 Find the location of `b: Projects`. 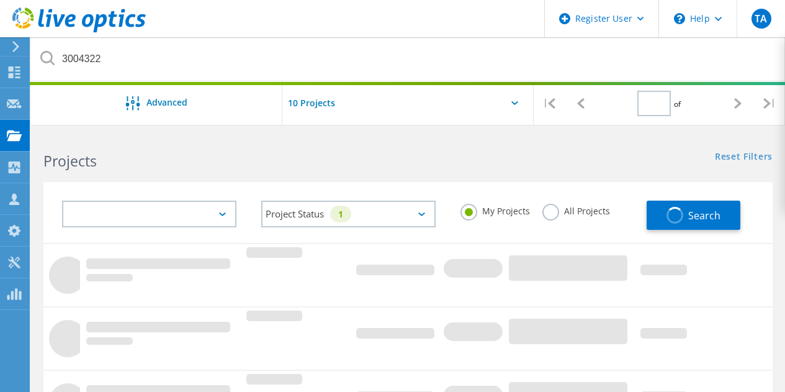

b: Projects is located at coordinates (70, 161).